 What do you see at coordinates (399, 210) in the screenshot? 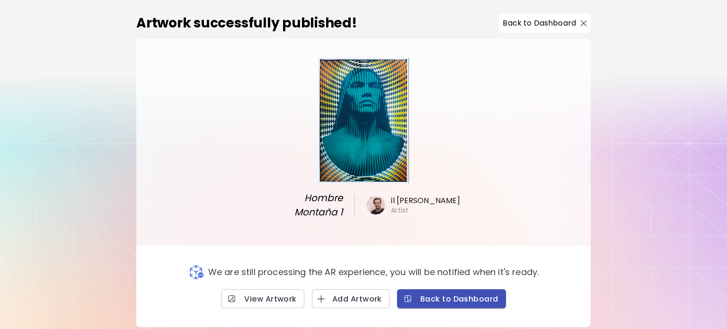
I see `h6: Artist` at bounding box center [399, 210].